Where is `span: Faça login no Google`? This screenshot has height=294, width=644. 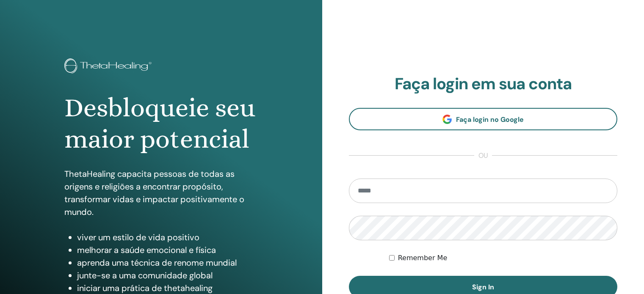
span: Faça login no Google is located at coordinates (490, 119).